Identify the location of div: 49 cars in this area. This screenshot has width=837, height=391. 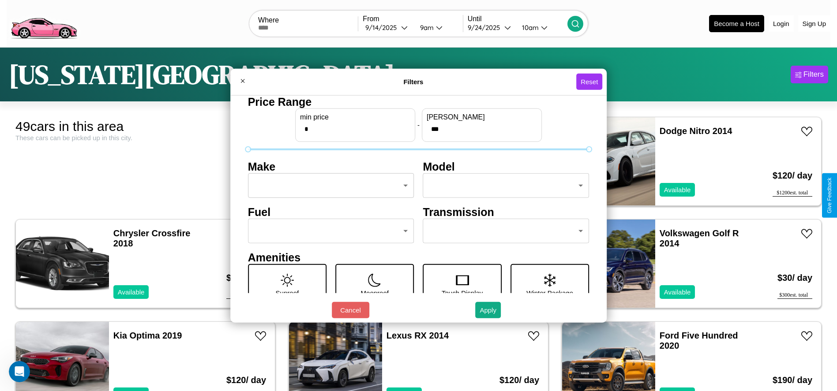
(145, 127).